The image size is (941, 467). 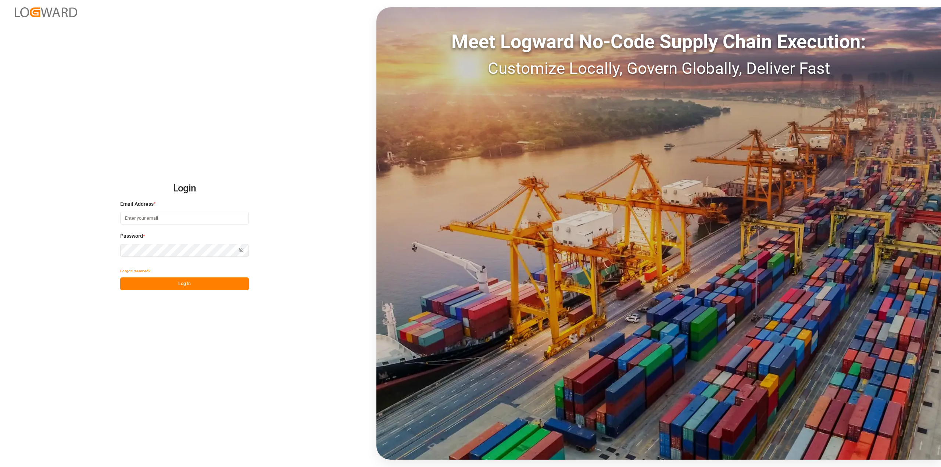 What do you see at coordinates (137, 204) in the screenshot?
I see `span: Email Address` at bounding box center [137, 204].